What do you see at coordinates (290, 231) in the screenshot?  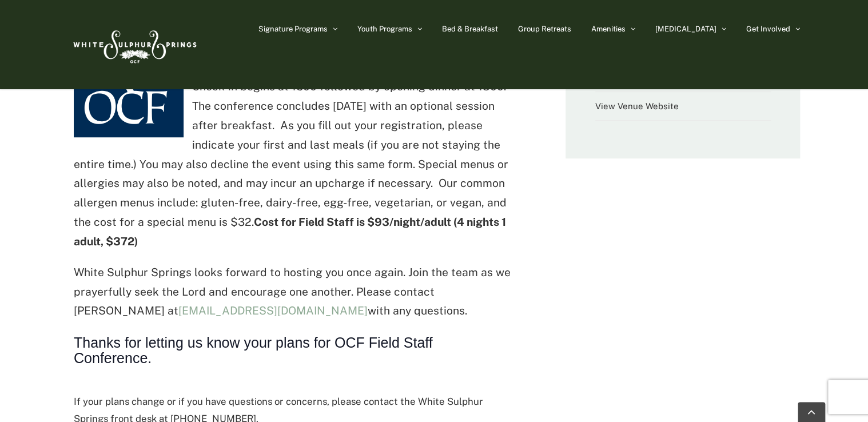 I see `strong: Cost for Field Staff is $93/night/adult (4 nights 1 adult, $372)` at bounding box center [290, 231].